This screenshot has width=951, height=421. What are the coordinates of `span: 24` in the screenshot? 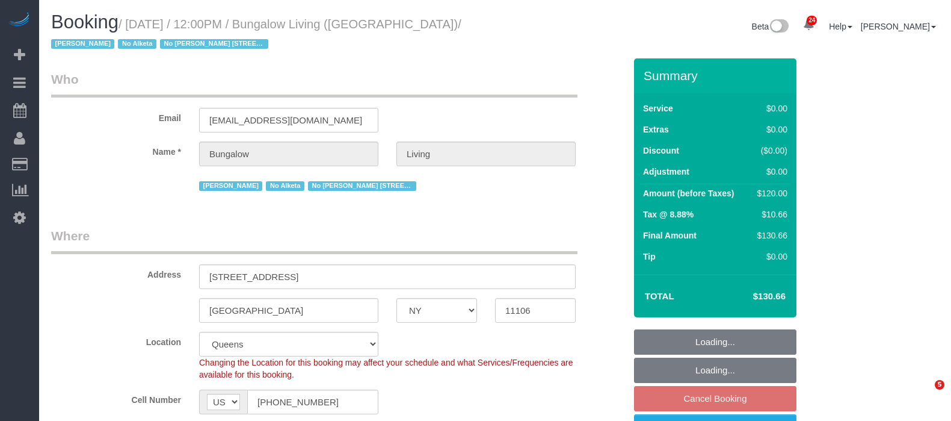 It's located at (812, 20).